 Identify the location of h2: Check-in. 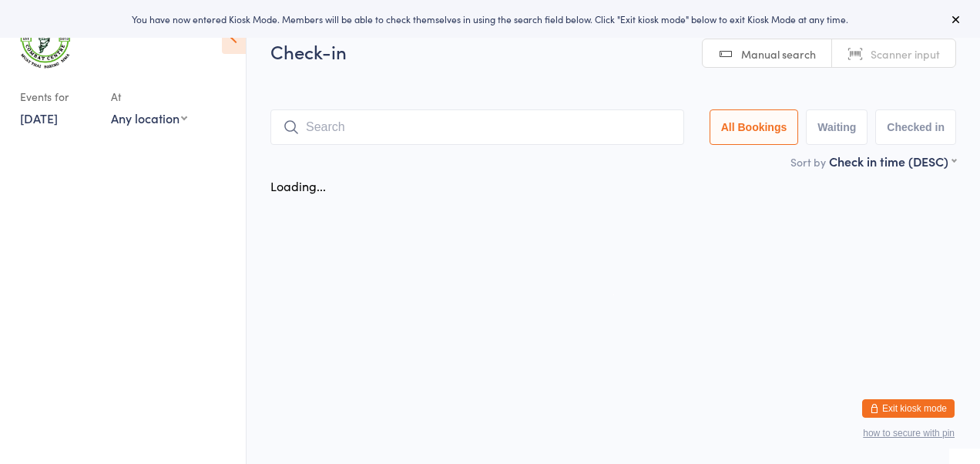
(614, 51).